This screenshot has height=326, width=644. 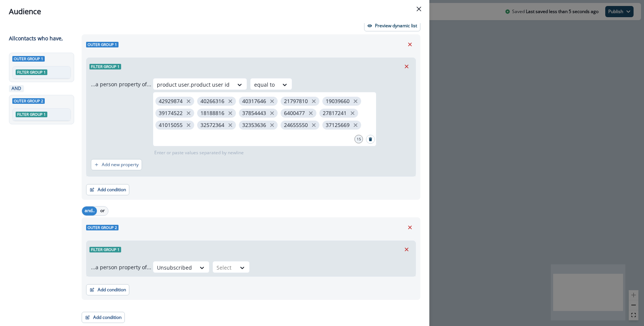 What do you see at coordinates (338, 101) in the screenshot?
I see `p: 19039660` at bounding box center [338, 101].